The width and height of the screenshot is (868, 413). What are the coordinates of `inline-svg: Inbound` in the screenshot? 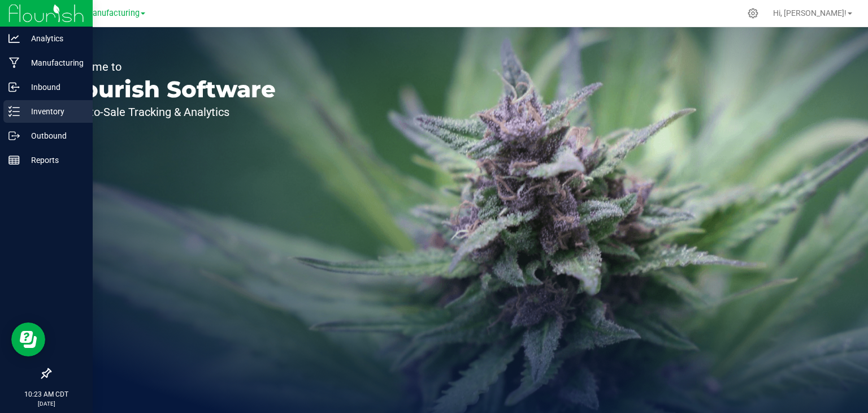 It's located at (14, 87).